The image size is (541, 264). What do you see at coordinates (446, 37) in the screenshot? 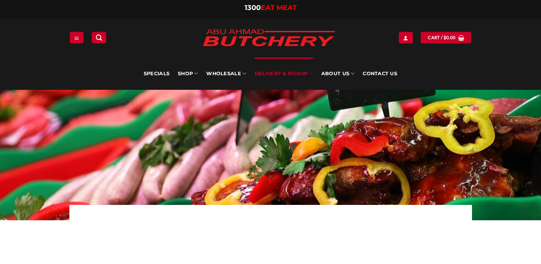
I see `a: View cart` at bounding box center [446, 37].